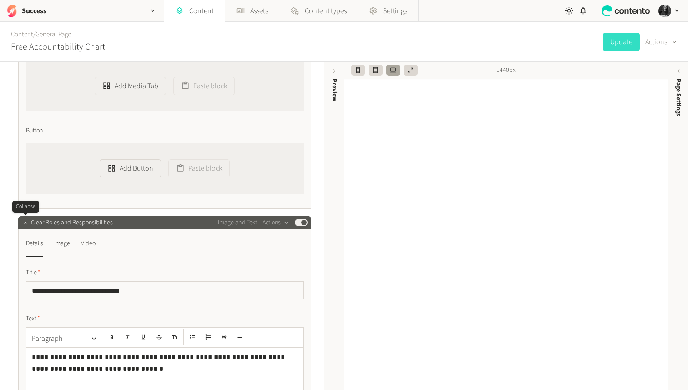 The height and width of the screenshot is (390, 688). I want to click on div: Image, so click(62, 243).